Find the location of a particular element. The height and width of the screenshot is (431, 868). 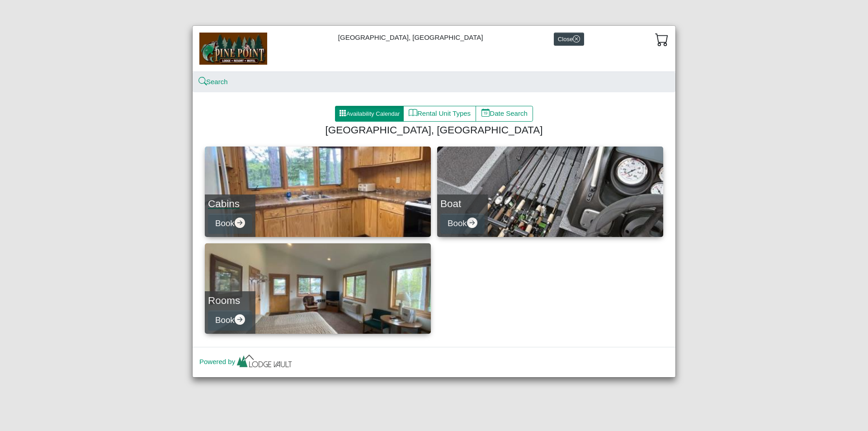

img: lv-small.ca335149.png is located at coordinates (264, 362).